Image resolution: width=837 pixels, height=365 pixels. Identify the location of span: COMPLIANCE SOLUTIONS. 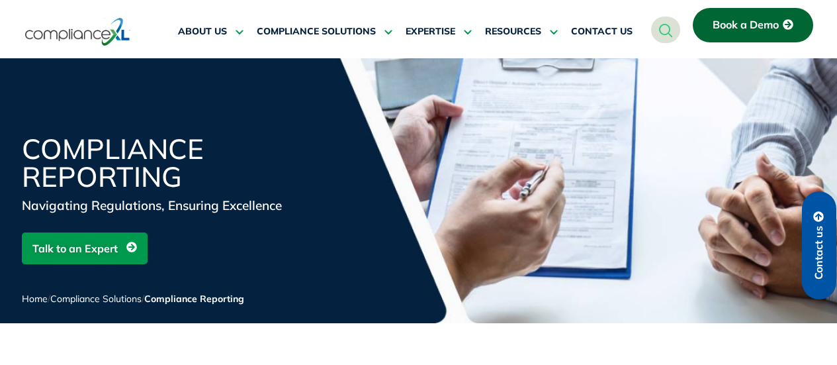
(316, 32).